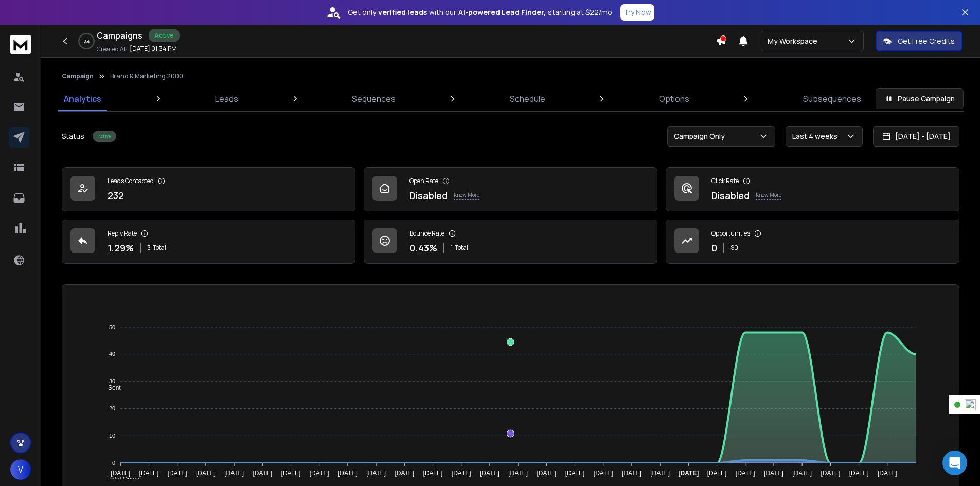  Describe the element at coordinates (373, 99) in the screenshot. I see `a: Sequences` at that location.